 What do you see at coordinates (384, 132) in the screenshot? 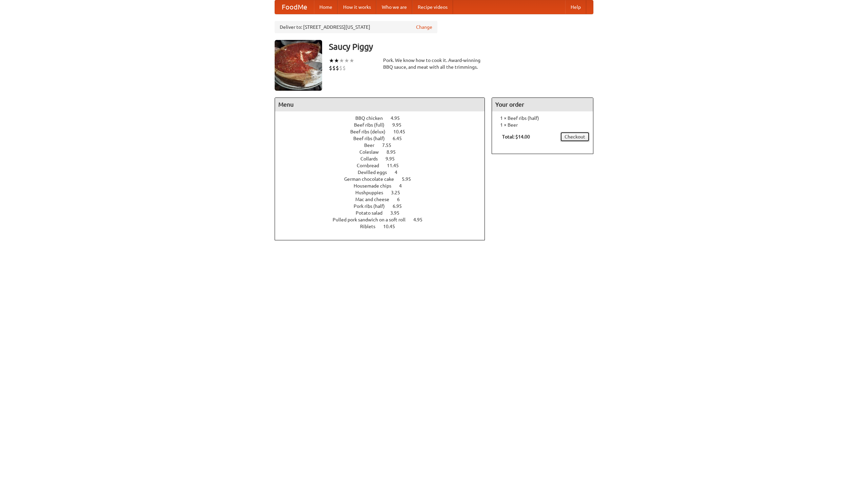
I see `a: Beef ribs (delux) 10.45` at bounding box center [384, 132].